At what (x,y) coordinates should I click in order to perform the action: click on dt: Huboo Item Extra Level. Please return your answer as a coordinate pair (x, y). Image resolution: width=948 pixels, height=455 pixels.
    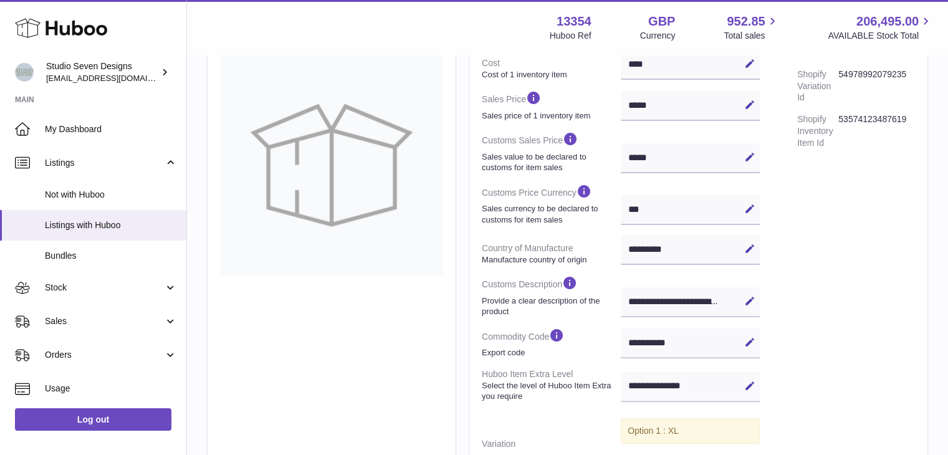
    Looking at the image, I should click on (551, 385).